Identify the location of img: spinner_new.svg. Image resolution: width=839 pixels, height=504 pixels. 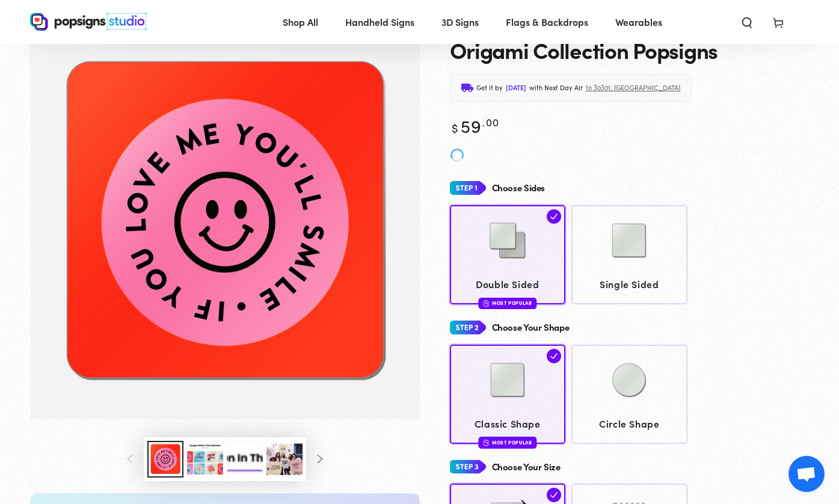
(457, 155).